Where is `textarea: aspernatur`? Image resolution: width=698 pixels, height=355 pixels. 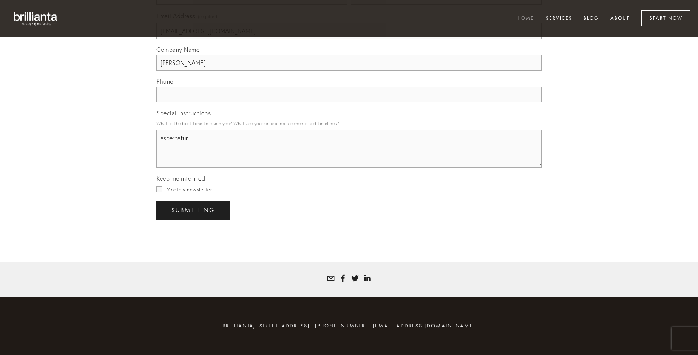 textarea: aspernatur is located at coordinates (349, 149).